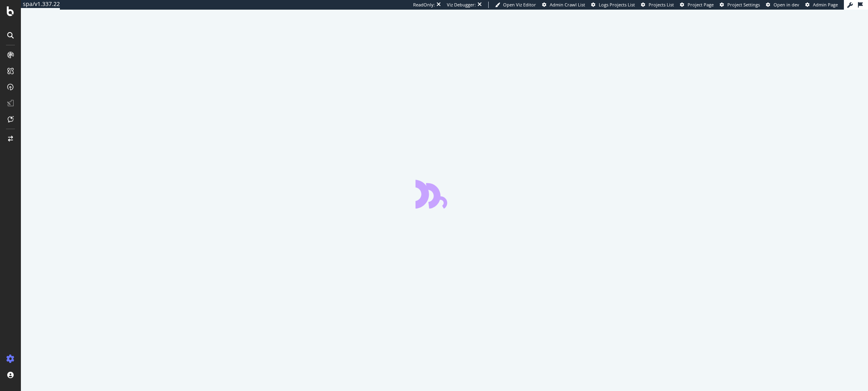  I want to click on span: Admin Page, so click(825, 5).